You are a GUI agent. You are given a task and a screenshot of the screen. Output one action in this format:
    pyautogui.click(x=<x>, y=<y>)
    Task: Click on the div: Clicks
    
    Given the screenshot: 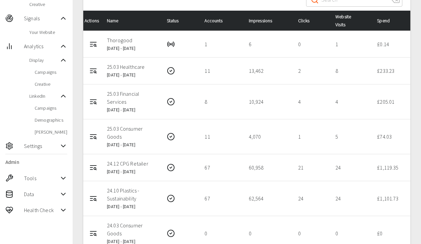 What is the action you would take?
    pyautogui.click(x=311, y=21)
    